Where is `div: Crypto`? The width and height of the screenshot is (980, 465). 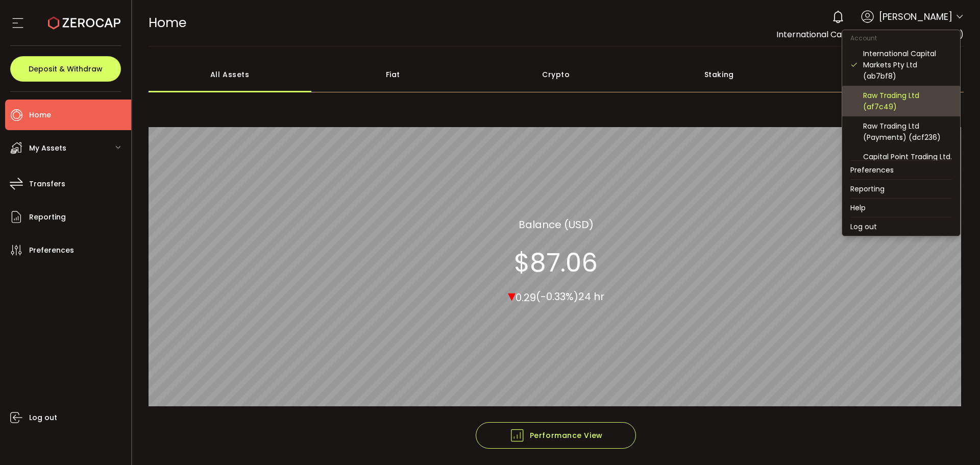 div: Crypto is located at coordinates (556, 74).